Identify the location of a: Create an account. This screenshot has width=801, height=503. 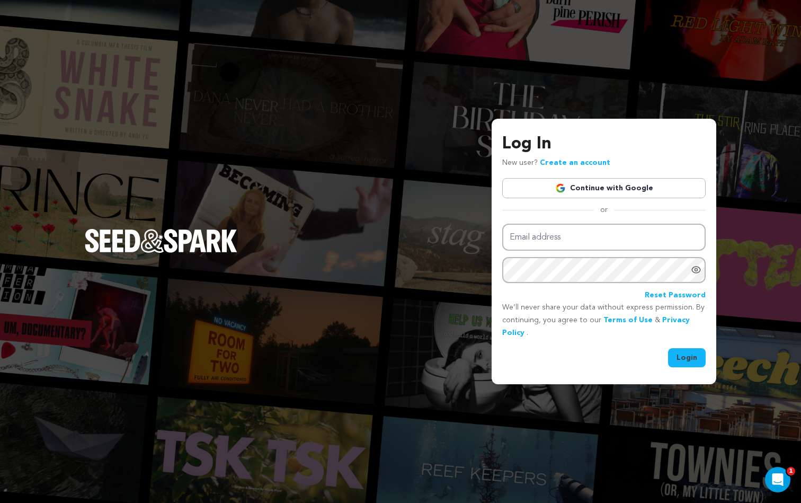
(575, 163).